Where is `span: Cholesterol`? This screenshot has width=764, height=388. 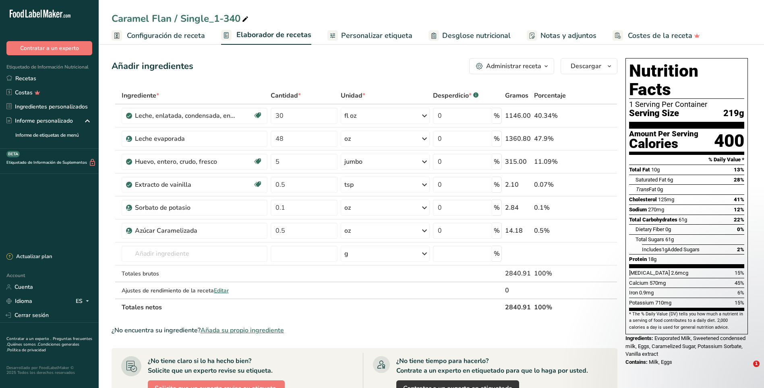
span: Cholesterol is located at coordinates (643, 199).